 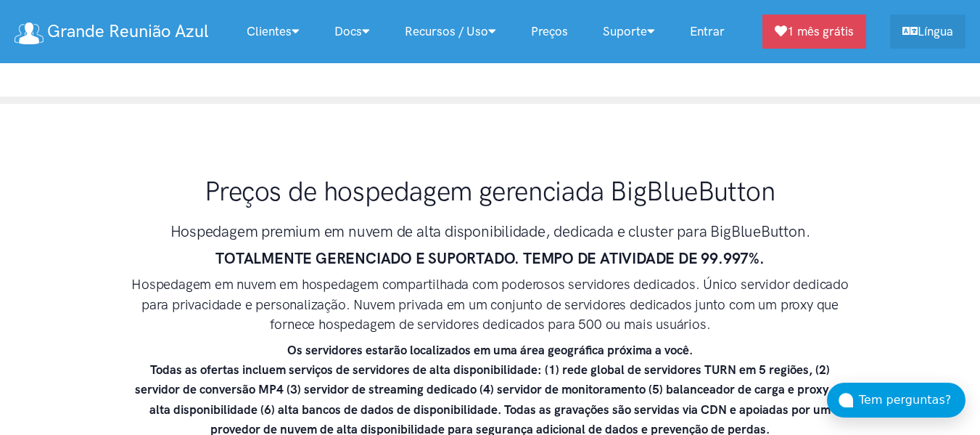 I want to click on a: Grande Reunião Azul, so click(x=112, y=31).